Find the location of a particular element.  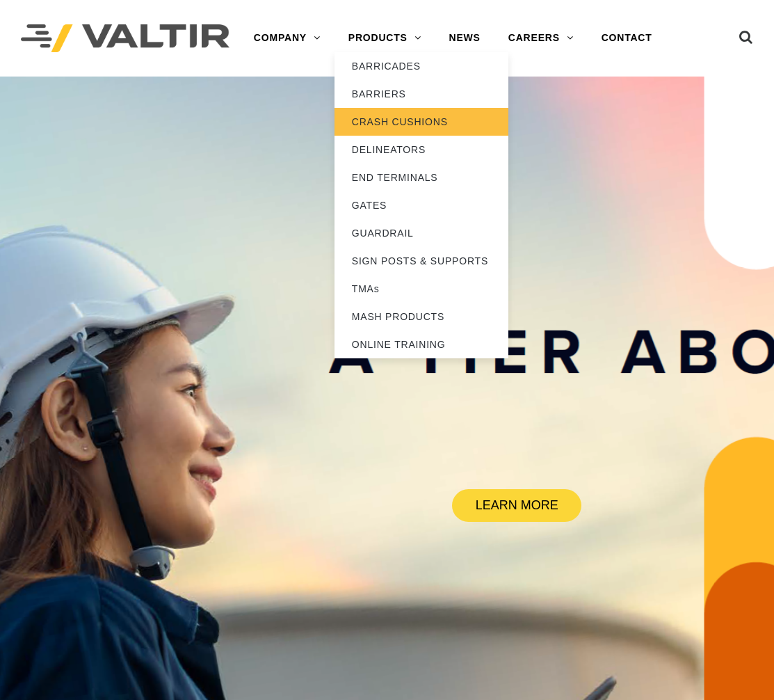

a: TMAs is located at coordinates (422, 289).